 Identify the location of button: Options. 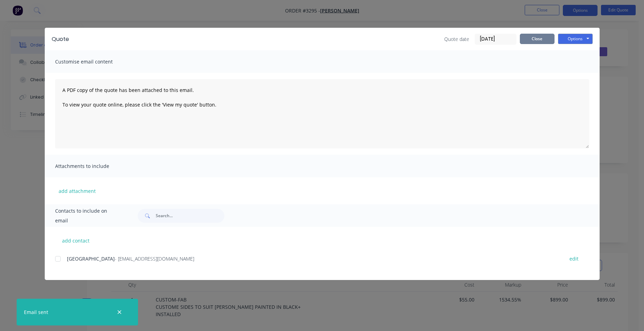
(575, 39).